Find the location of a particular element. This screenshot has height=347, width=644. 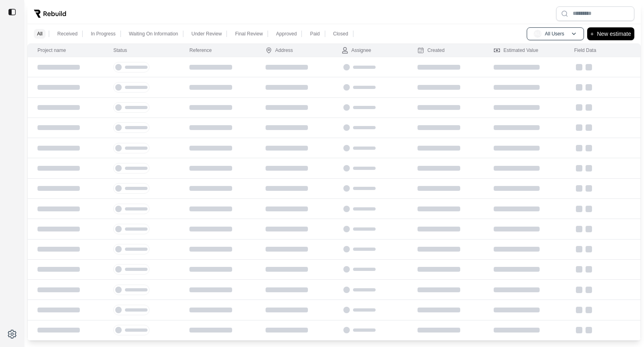

div: Field Data is located at coordinates (585, 50).